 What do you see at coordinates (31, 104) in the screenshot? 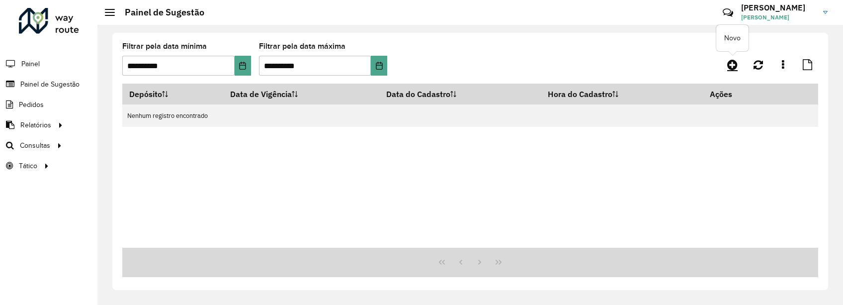
I see `span: Pedidos` at bounding box center [31, 104].